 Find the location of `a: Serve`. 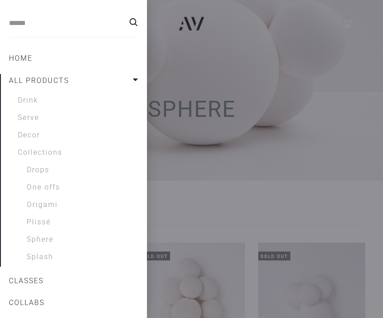

a: Serve is located at coordinates (78, 118).